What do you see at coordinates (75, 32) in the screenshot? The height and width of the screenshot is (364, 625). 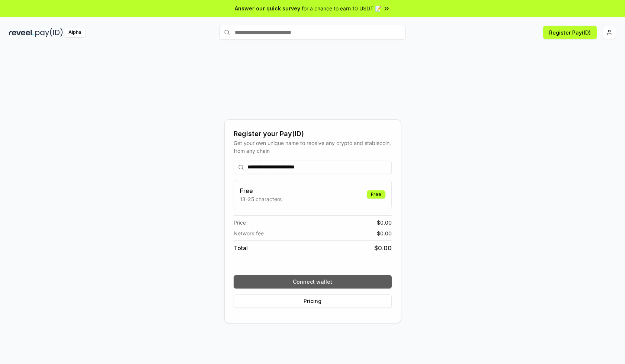 I see `div: Alpha` at bounding box center [75, 32].